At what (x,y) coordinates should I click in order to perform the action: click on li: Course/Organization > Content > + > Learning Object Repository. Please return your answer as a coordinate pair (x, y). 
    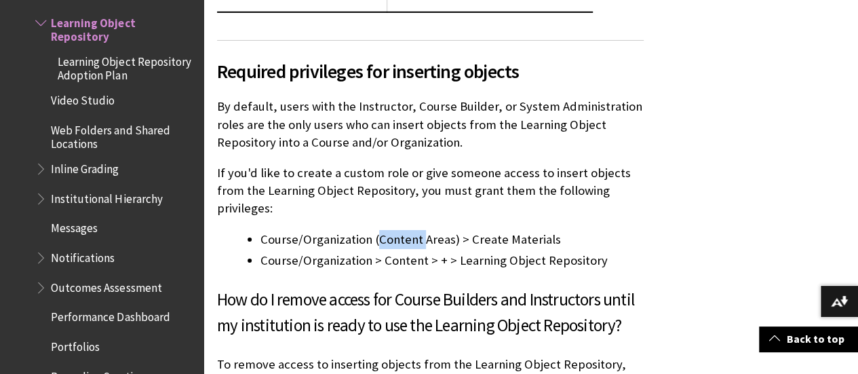
    Looking at the image, I should click on (452, 261).